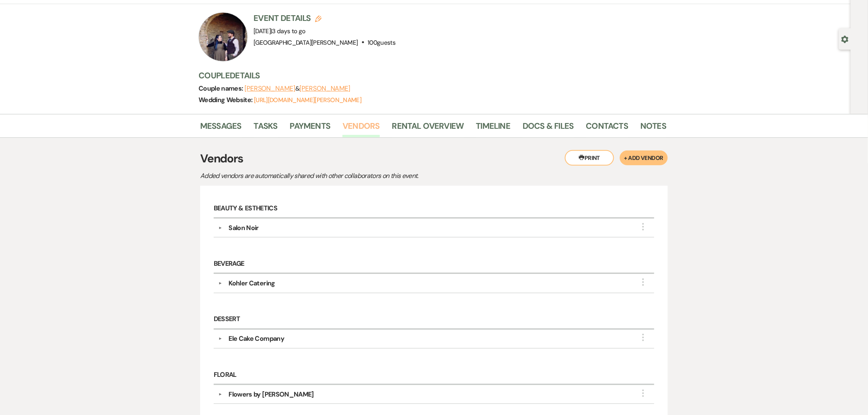 This screenshot has width=868, height=415. What do you see at coordinates (361, 128) in the screenshot?
I see `a: Vendors` at bounding box center [361, 128].